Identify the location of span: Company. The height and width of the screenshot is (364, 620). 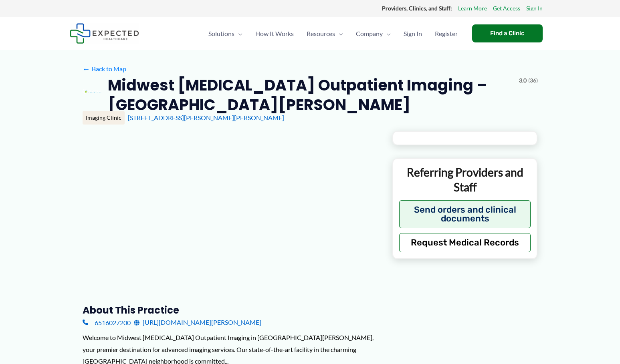
(369, 33).